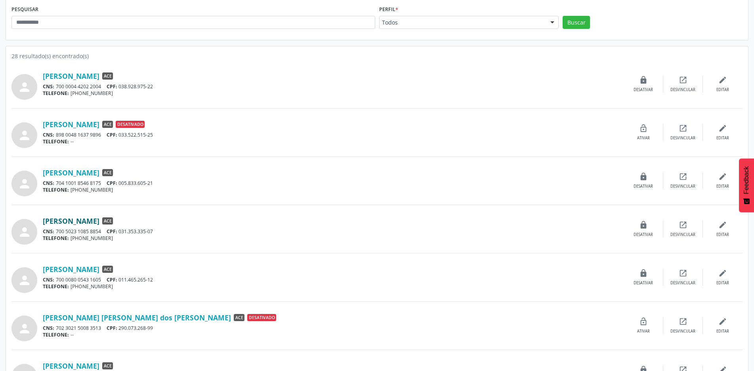  I want to click on label: Perfil, so click(389, 10).